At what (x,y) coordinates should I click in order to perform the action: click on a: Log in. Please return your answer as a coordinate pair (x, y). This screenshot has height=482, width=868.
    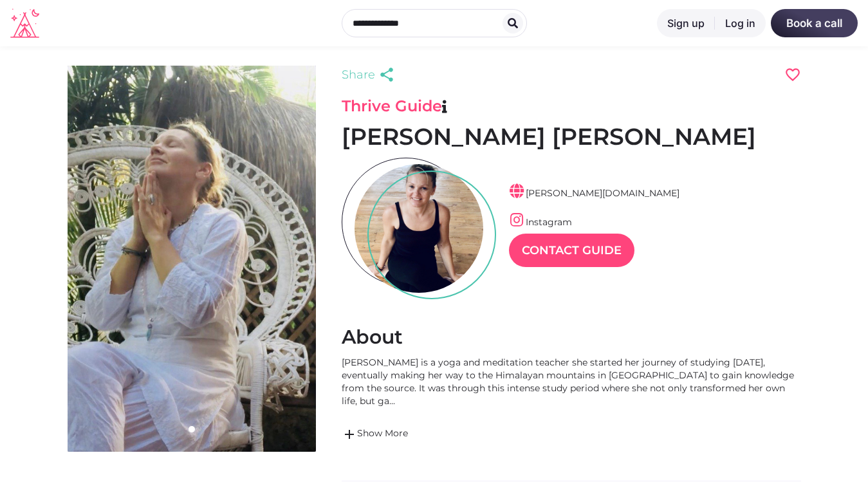
    Looking at the image, I should click on (740, 23).